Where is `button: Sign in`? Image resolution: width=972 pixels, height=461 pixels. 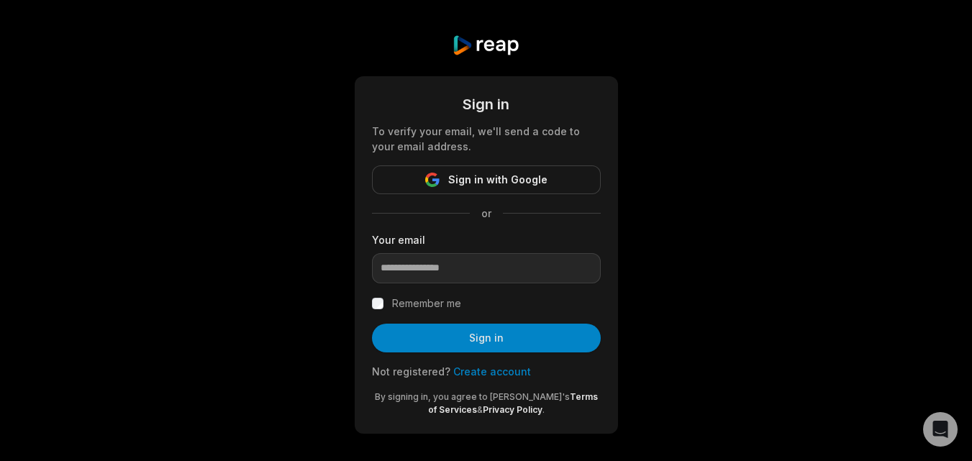
button: Sign in is located at coordinates (486, 338).